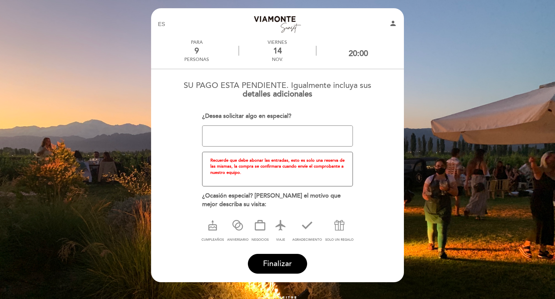 This screenshot has height=299, width=555. I want to click on div: viernes, so click(277, 42).